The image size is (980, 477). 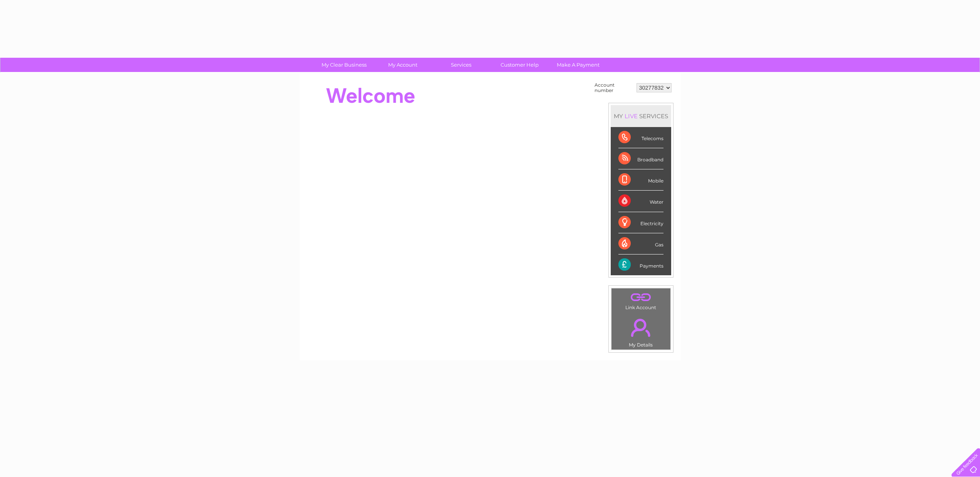 What do you see at coordinates (641, 265) in the screenshot?
I see `div: Payments` at bounding box center [641, 265].